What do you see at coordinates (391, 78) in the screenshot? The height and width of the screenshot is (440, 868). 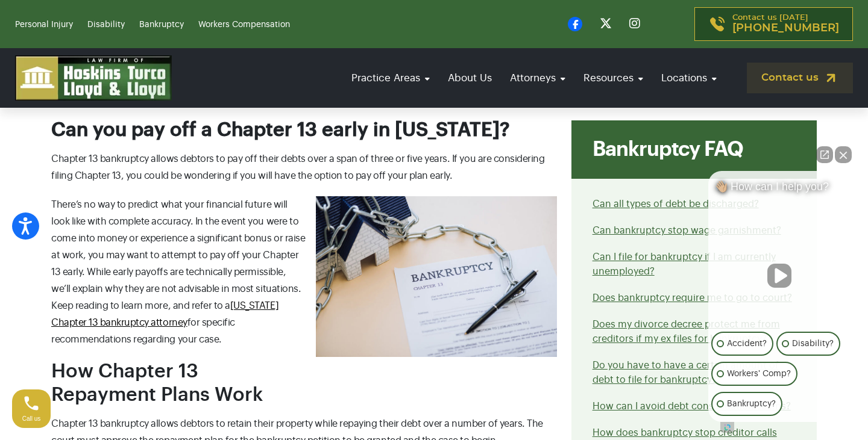 I see `a: Practice Areas` at bounding box center [391, 78].